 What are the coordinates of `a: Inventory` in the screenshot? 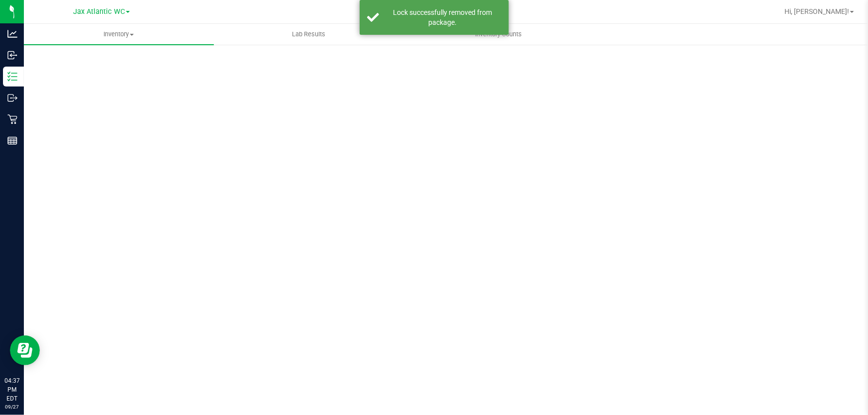 It's located at (119, 34).